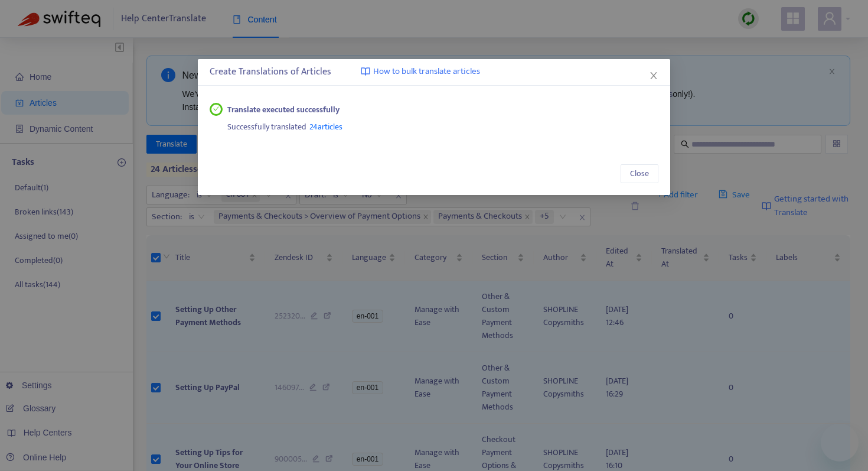 This screenshot has height=471, width=868. I want to click on div: Successfully translated, so click(443, 125).